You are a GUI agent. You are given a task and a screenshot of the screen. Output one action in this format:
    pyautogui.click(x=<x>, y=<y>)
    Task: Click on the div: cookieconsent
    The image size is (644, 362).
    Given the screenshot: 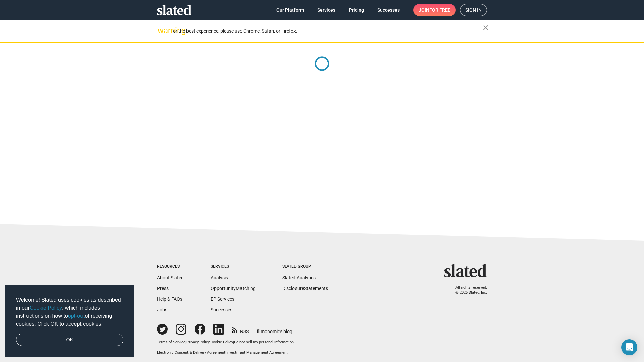 What is the action you would take?
    pyautogui.click(x=70, y=321)
    